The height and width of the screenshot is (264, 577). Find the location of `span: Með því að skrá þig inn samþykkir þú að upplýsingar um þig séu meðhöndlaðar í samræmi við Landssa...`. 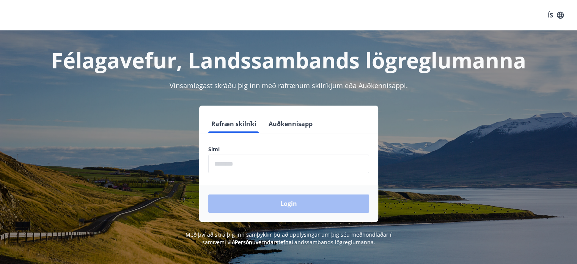

span: Með því að skrá þig inn samþykkir þú að upplýsingar um þig séu meðhöndlaðar í samræmi við Landssa... is located at coordinates (288, 238).